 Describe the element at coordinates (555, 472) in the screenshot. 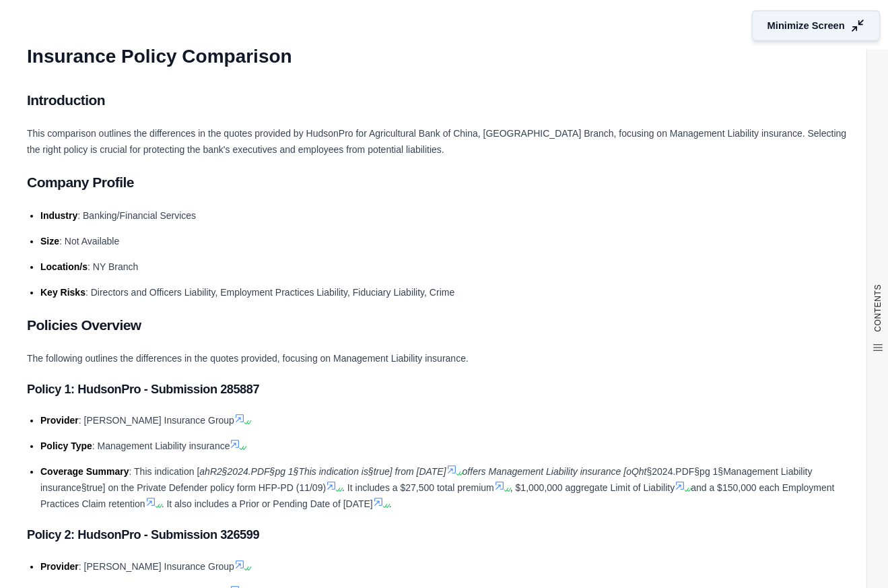

I see `span: offers Management Liability insurance [oQht` at that location.